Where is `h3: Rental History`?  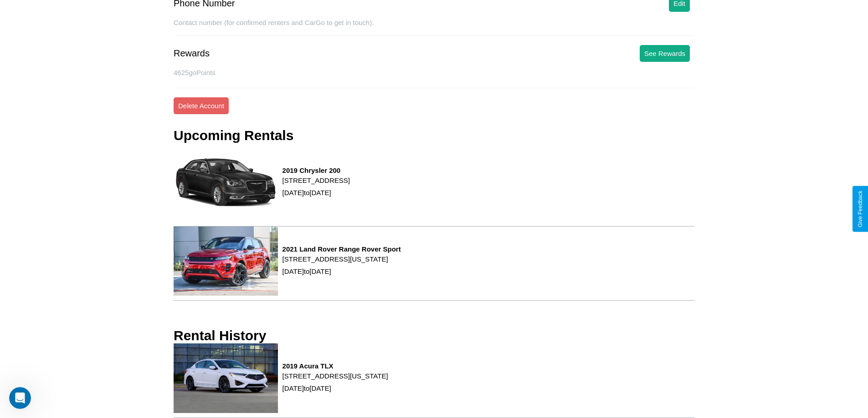
h3: Rental History is located at coordinates (220, 336).